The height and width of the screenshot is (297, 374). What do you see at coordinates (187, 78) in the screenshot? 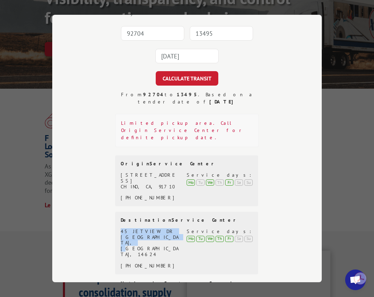
I see `button: CALCULATE TRANSIT` at bounding box center [187, 78].